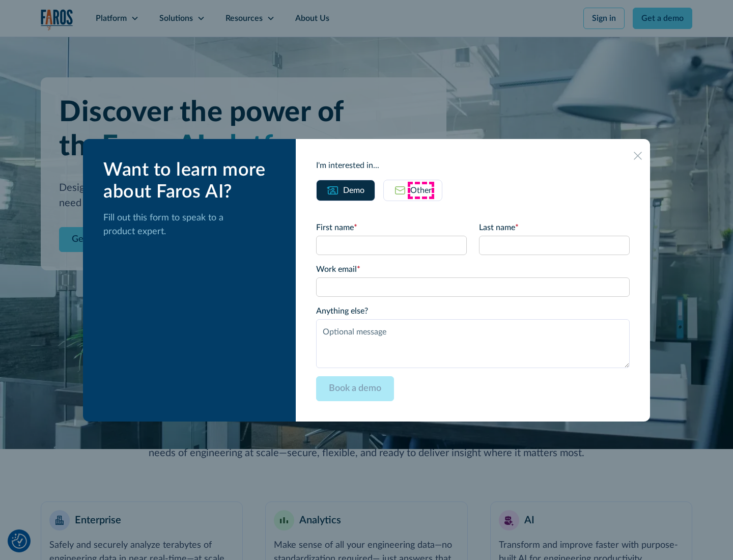 The height and width of the screenshot is (560, 733). Describe the element at coordinates (354, 190) in the screenshot. I see `div: Demo` at that location.